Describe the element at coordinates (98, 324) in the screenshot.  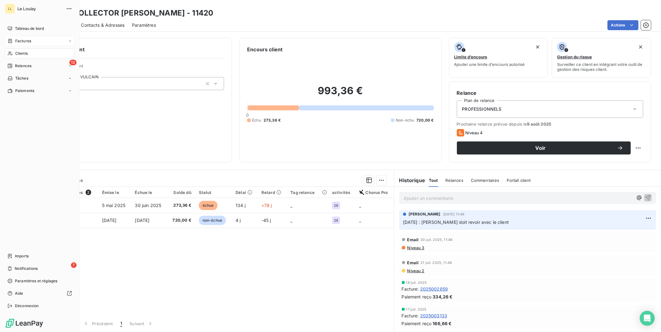
I see `button: Précédent` at that location.